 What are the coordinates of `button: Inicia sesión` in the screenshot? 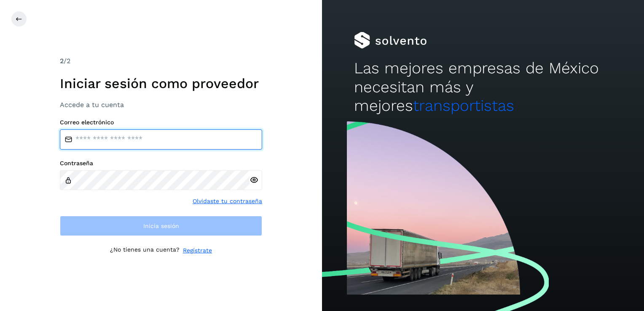 It's located at (161, 226).